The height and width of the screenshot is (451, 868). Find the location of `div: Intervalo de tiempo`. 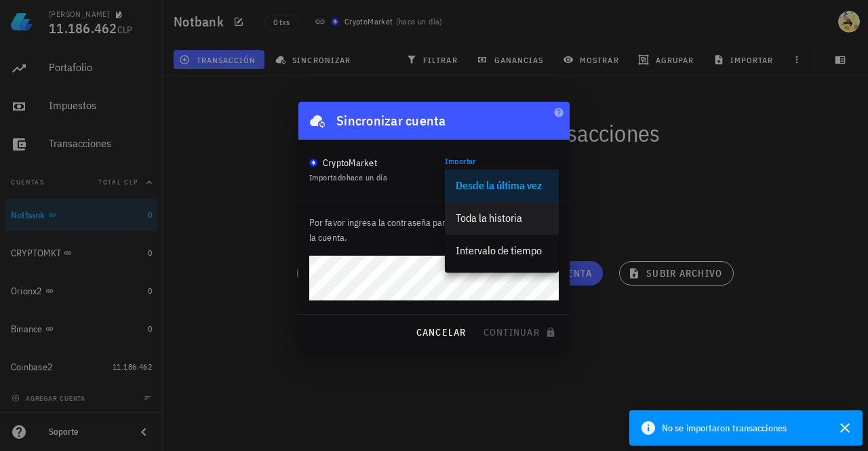

div: Intervalo de tiempo is located at coordinates (502, 251).